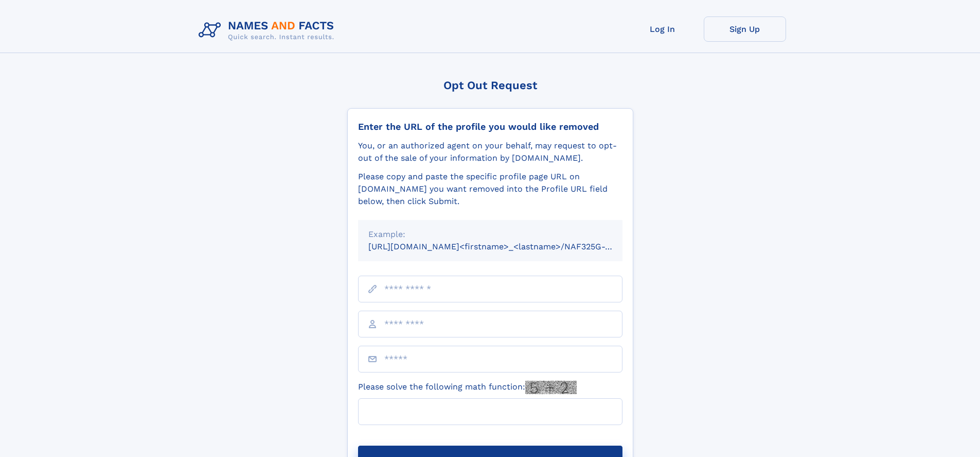 The height and width of the screenshot is (457, 980). Describe the element at coordinates (490, 85) in the screenshot. I see `div: Opt Out Request` at that location.